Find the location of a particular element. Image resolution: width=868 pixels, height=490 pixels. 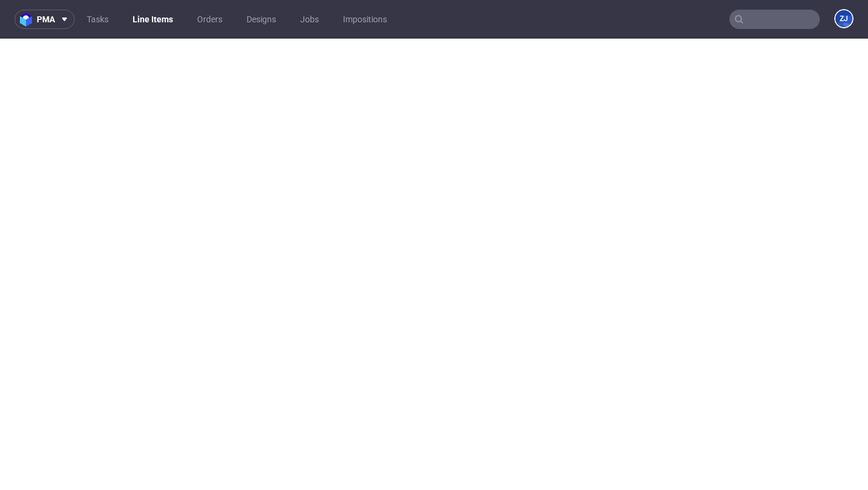

figcaption: ZJ is located at coordinates (844, 18).